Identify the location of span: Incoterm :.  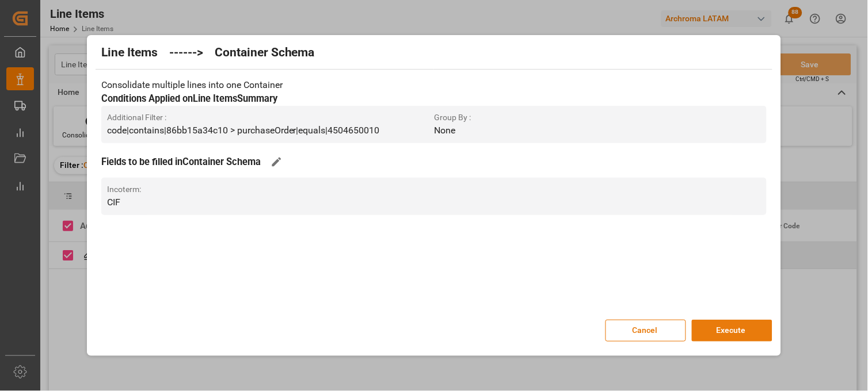
(270, 189).